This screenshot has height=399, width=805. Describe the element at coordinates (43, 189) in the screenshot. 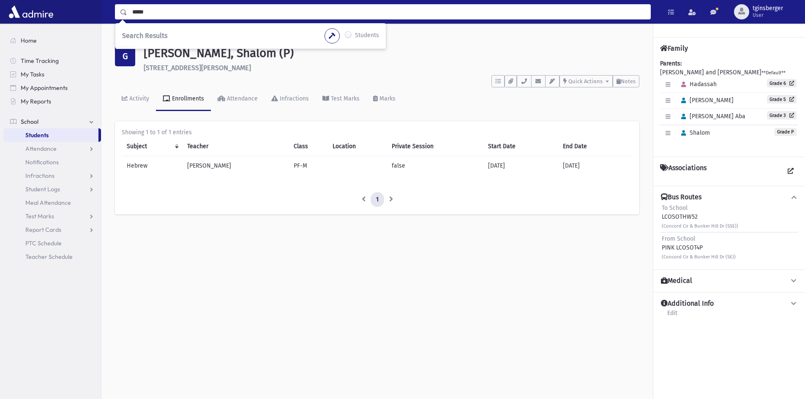

I see `span: Student Logs` at that location.